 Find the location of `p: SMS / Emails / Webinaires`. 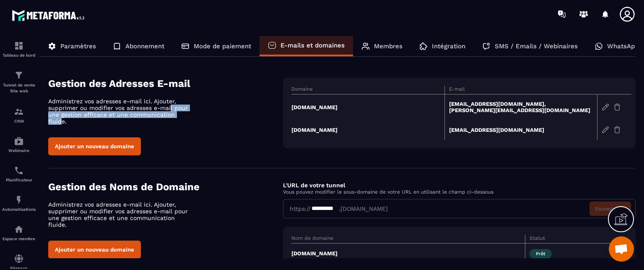

p: SMS / Emails / Webinaires is located at coordinates (536, 46).